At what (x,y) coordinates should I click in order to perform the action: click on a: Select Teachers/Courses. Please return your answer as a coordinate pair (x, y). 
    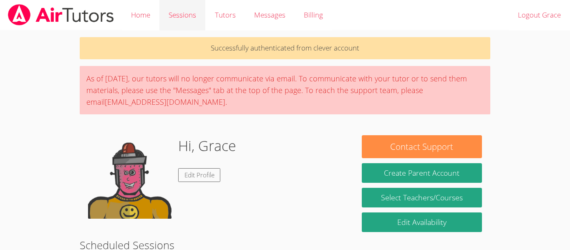
    Looking at the image, I should click on (422, 197).